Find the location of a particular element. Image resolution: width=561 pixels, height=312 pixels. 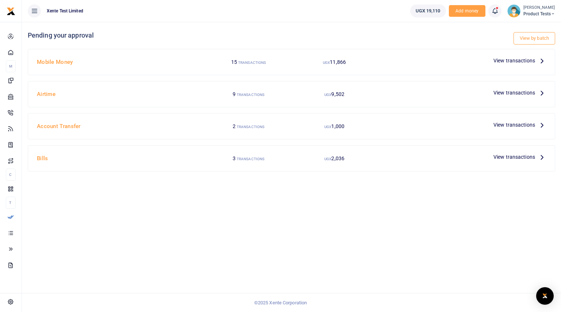

h4: Mobile Money is located at coordinates (120, 62).